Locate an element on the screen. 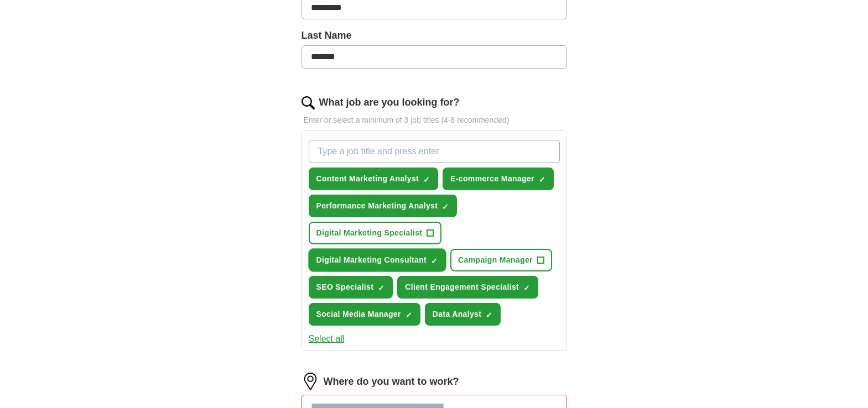 This screenshot has width=868, height=408. span: Content Marketing Analyst is located at coordinates (368, 179).